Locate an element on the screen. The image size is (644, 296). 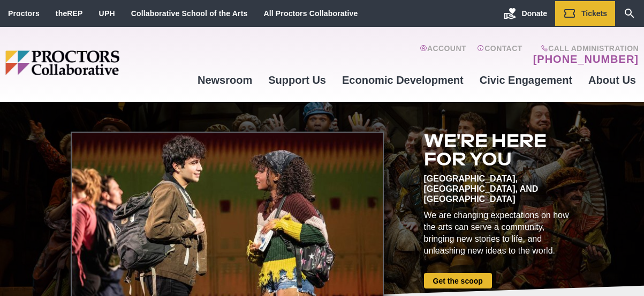
a: About Us is located at coordinates (612, 80).